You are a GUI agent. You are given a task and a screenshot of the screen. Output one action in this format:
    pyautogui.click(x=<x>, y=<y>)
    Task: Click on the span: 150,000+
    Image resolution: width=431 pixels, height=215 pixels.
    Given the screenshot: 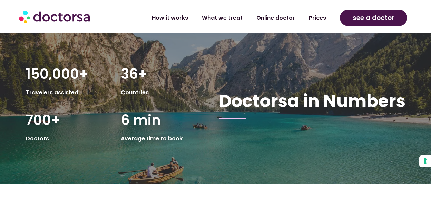 What is the action you would take?
    pyautogui.click(x=57, y=74)
    